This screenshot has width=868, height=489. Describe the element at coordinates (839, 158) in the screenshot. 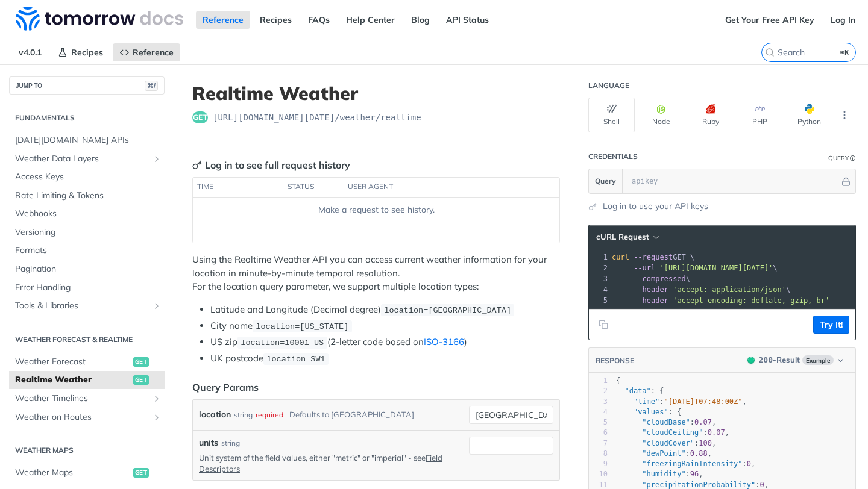

I see `div: Query` at that location.